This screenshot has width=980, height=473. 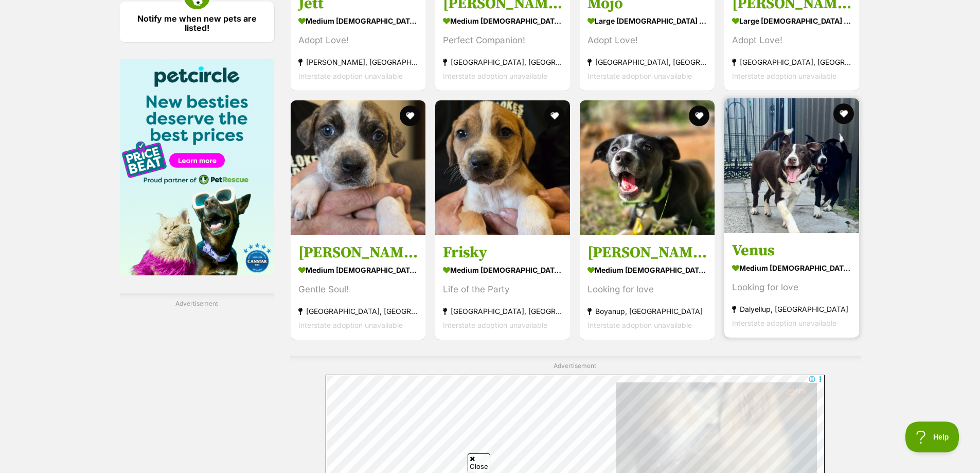 I want to click on img: Winston - Staffordshire Bull Terrier x Mixed breed Dog, so click(x=358, y=168).